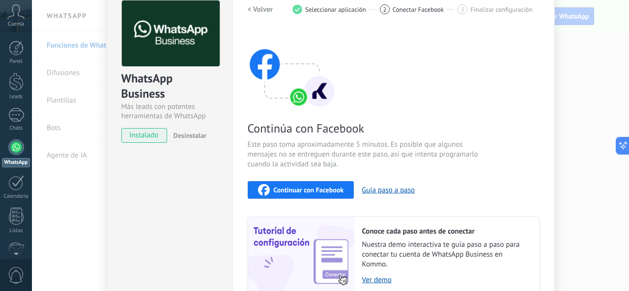 This screenshot has width=629, height=291. What do you see at coordinates (501, 9) in the screenshot?
I see `span: Finalizar configuración` at bounding box center [501, 9].